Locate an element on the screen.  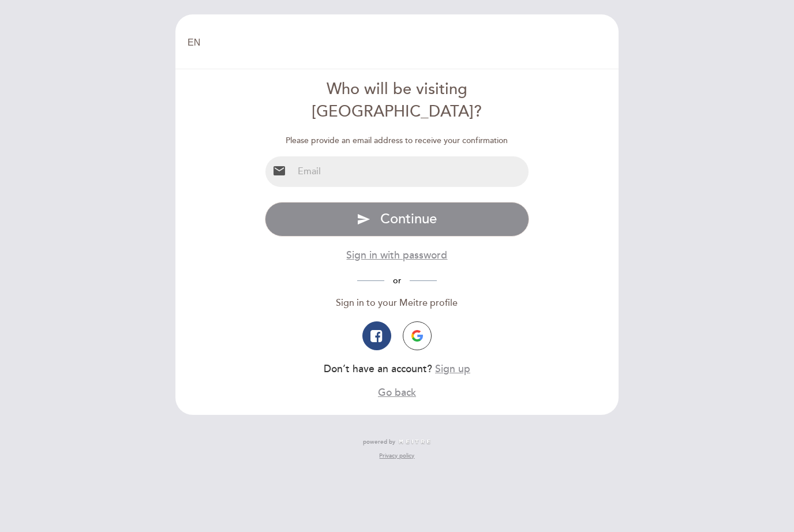
a: Privacy policy is located at coordinates (397, 455).